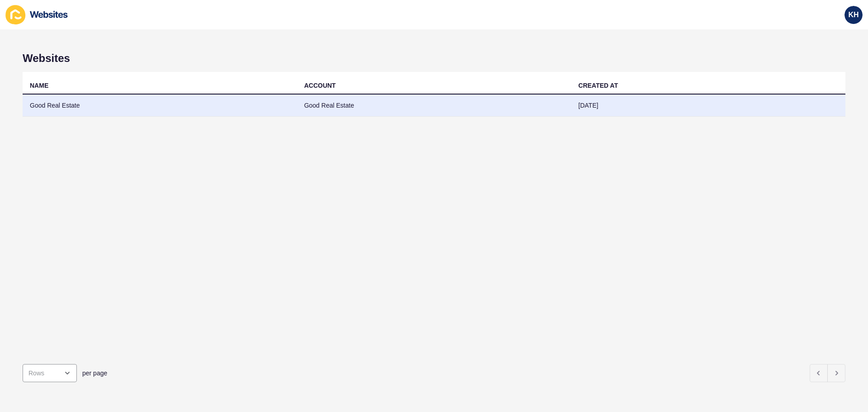 The width and height of the screenshot is (868, 412). Describe the element at coordinates (95, 373) in the screenshot. I see `span: per page` at that location.